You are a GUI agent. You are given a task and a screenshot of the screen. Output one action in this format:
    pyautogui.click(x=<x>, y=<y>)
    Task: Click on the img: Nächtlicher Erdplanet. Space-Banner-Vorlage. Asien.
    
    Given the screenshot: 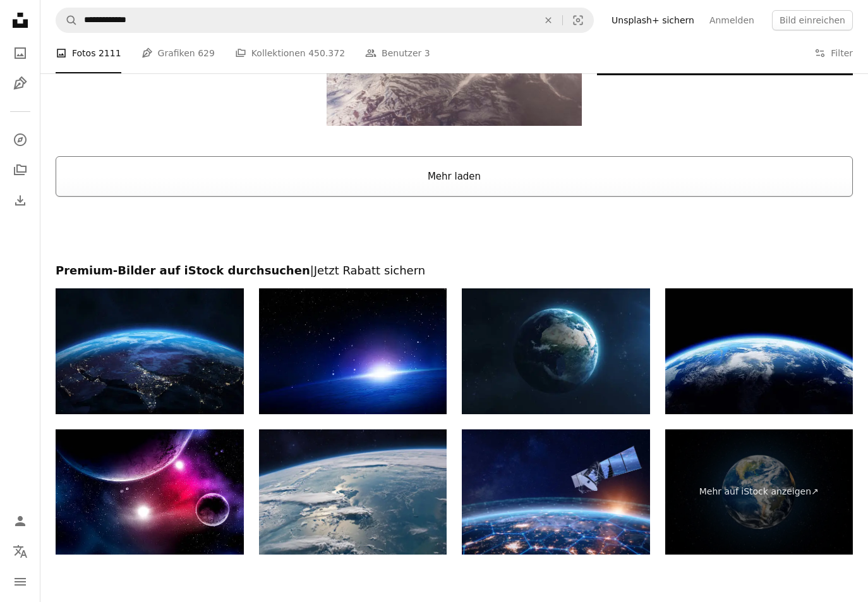 What is the action you would take?
    pyautogui.click(x=150, y=351)
    